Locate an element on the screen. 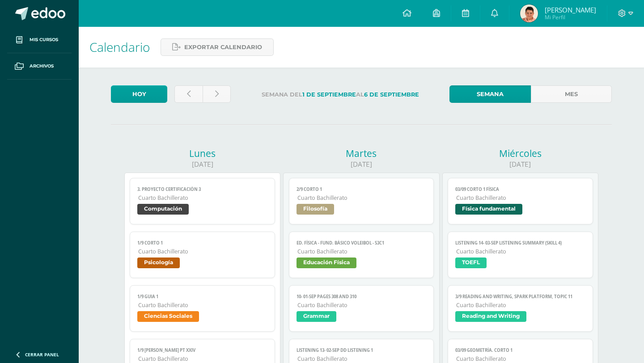  a: Archivos is located at coordinates (39, 66).